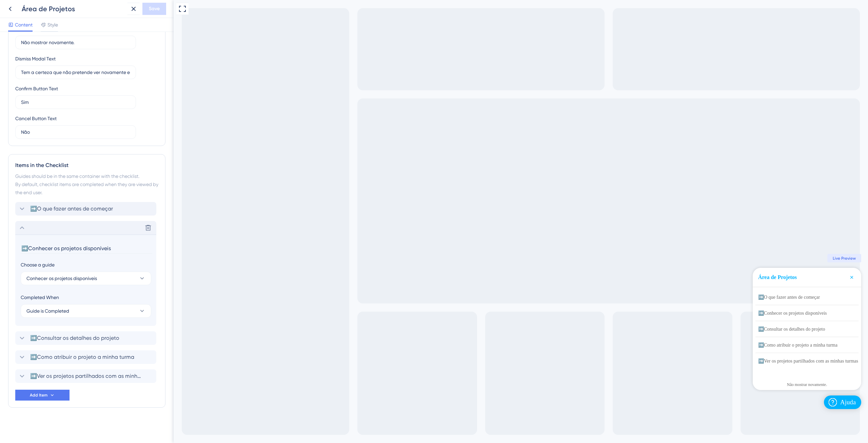 Image resolution: width=868 pixels, height=443 pixels. What do you see at coordinates (87, 165) in the screenshot?
I see `div: Items in the Checklist` at bounding box center [87, 165].